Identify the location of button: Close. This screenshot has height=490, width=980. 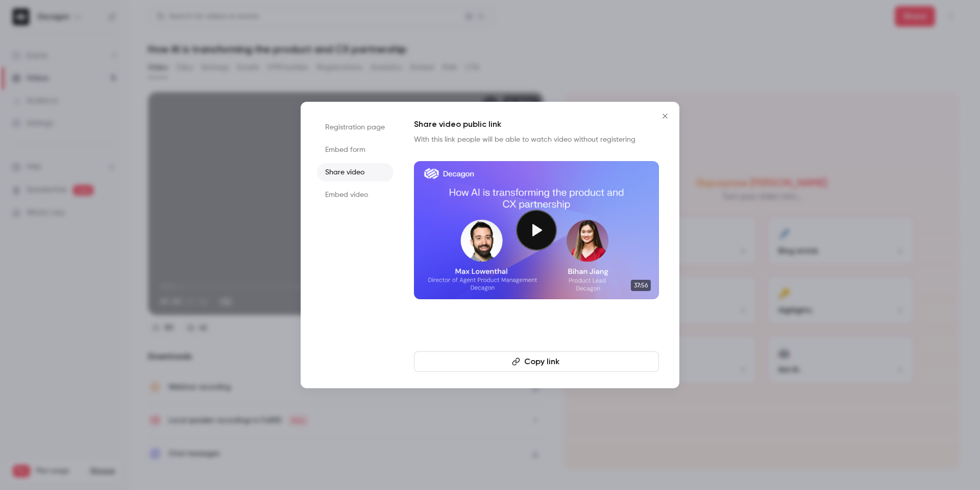
(665, 116).